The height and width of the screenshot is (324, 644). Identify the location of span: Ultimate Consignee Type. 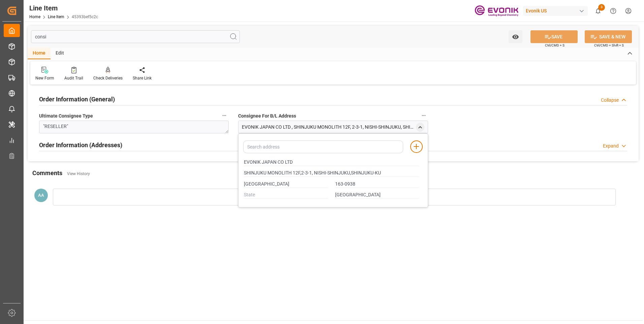
(66, 116).